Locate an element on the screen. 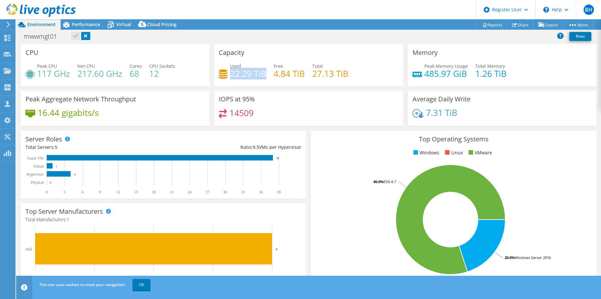 The height and width of the screenshot is (299, 601). text: 38 is located at coordinates (278, 158).